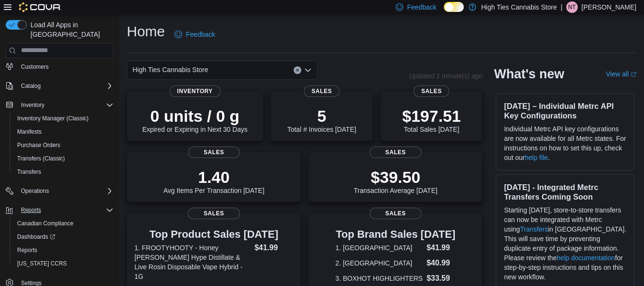 This screenshot has height=286, width=644. I want to click on a: View allExternal link, so click(621, 74).